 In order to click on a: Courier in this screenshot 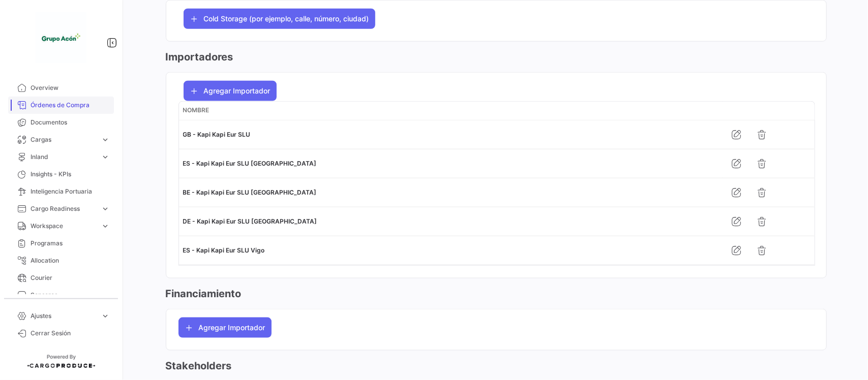, I will do `click(61, 278)`.